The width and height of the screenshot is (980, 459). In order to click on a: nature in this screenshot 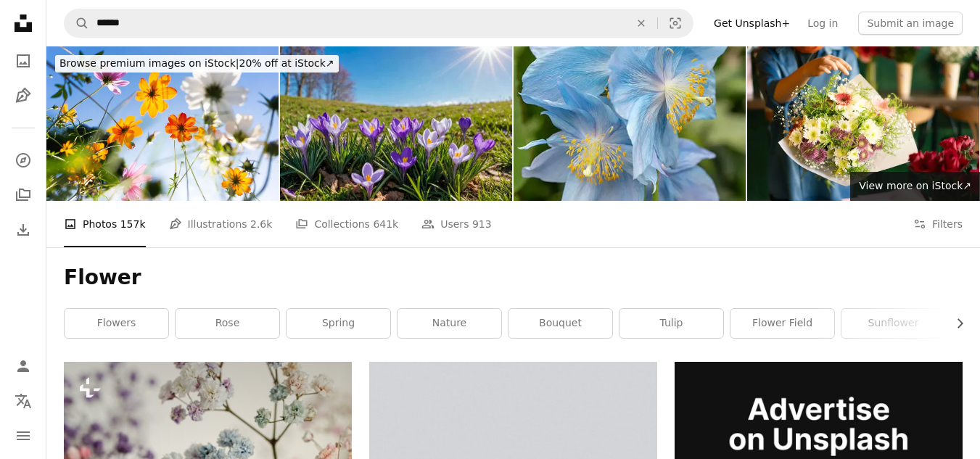, I will do `click(449, 323)`.